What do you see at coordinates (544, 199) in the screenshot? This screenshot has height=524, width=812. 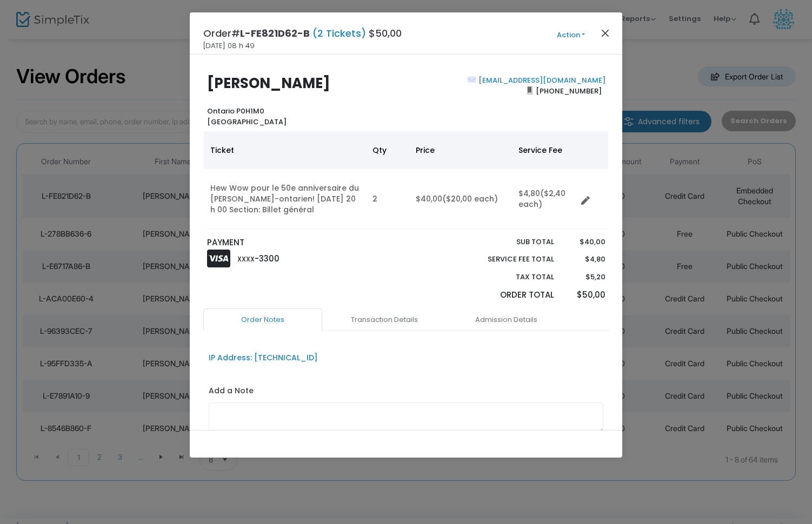 I see `td: $4,80` at bounding box center [544, 199].